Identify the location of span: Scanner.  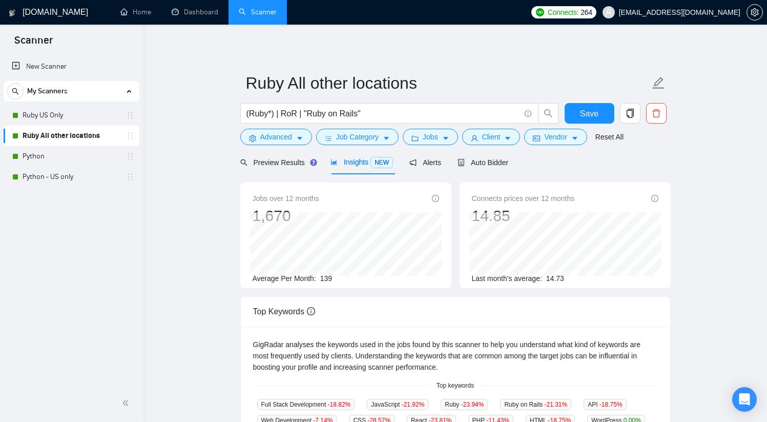
(33, 44).